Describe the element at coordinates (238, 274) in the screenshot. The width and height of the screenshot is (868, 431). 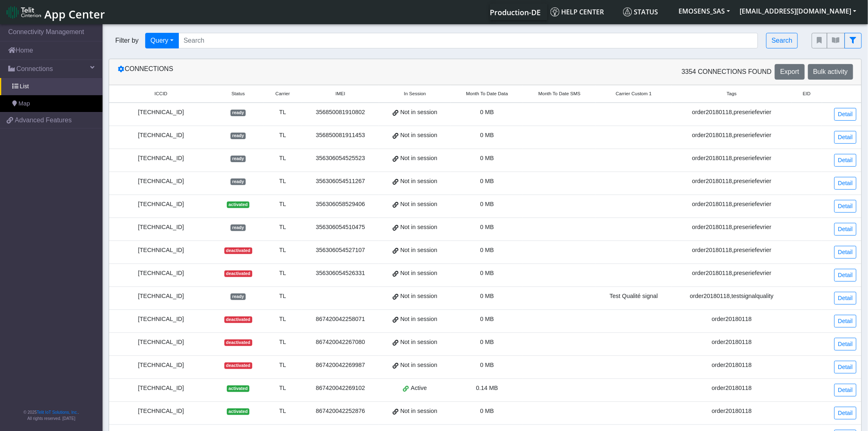
I see `span: deactivated` at that location.